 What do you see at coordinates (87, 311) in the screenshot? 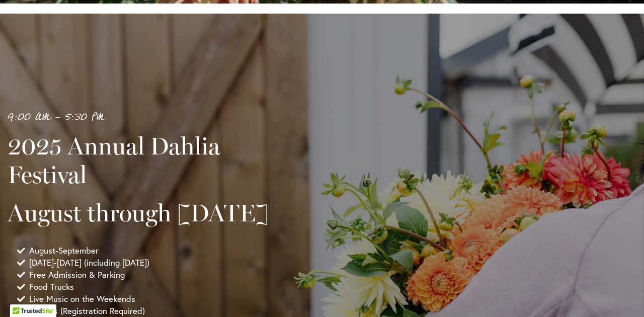
I see `span: Classes (Registration Required)` at bounding box center [87, 311].